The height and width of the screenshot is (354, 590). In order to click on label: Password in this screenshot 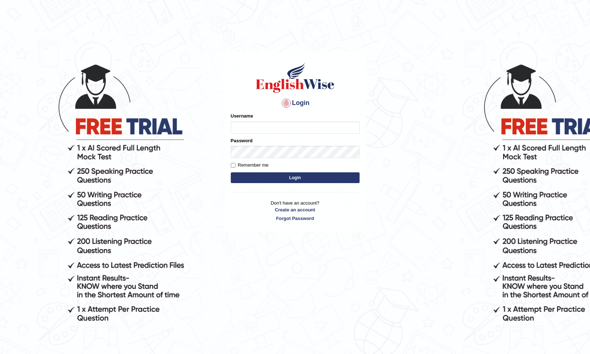, I will do `click(242, 140)`.